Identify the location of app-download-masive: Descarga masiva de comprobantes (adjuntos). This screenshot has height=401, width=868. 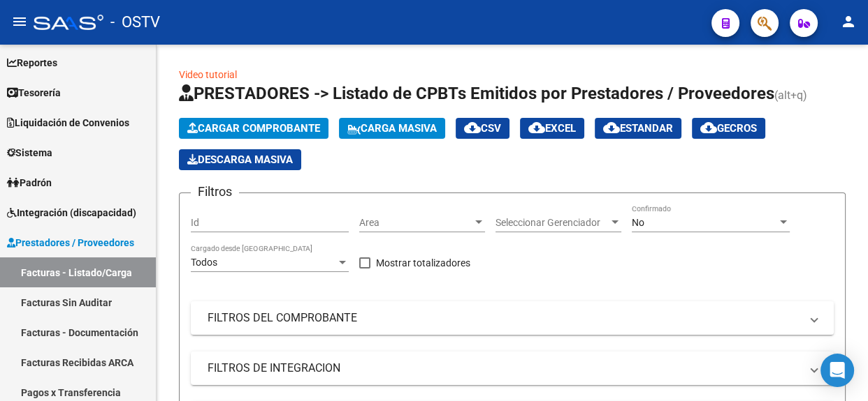
(240, 160).